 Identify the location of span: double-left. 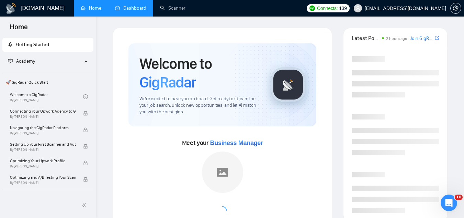
(85, 205).